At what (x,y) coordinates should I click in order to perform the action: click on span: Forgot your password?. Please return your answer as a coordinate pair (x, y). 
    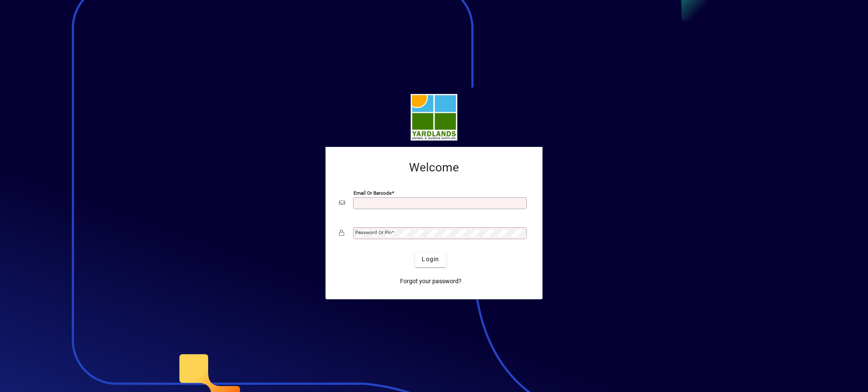
    Looking at the image, I should click on (431, 281).